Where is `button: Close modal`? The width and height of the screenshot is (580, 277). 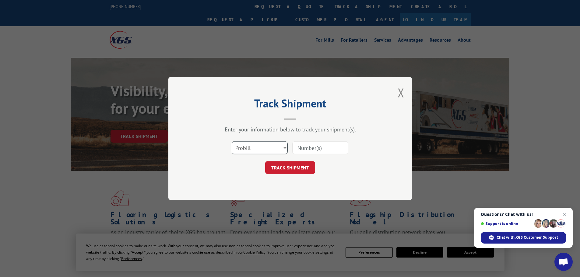
button: Close modal is located at coordinates (401, 92).